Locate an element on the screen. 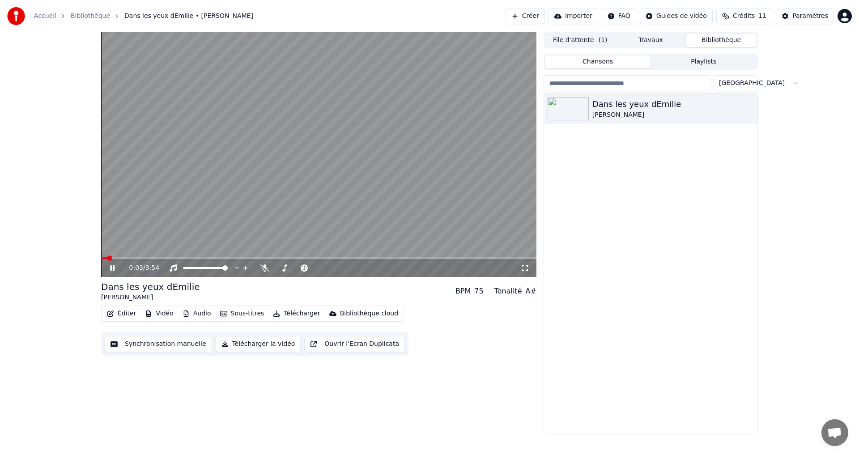  a: Accueil is located at coordinates (45, 16).